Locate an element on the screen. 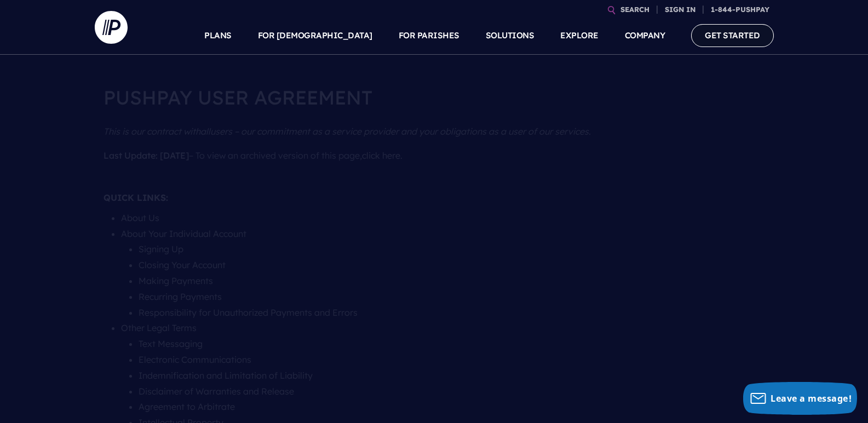  a: GET STARTED is located at coordinates (732, 35).